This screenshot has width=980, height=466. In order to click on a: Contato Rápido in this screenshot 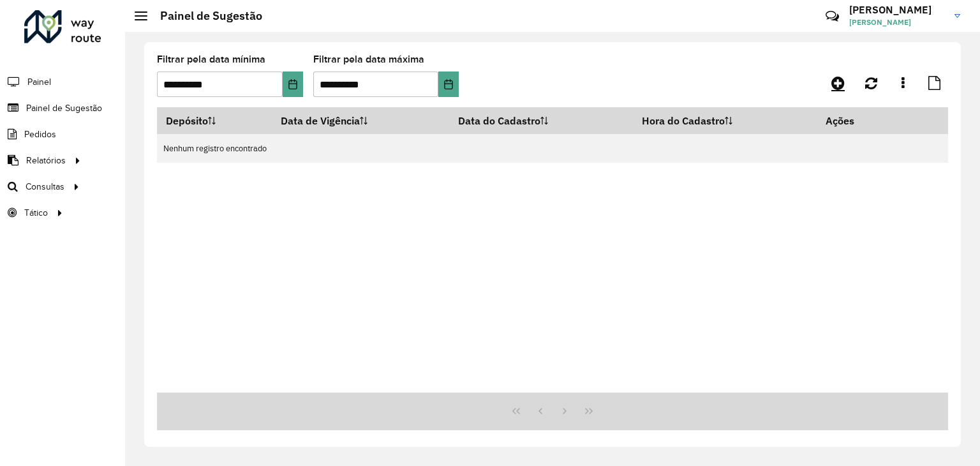, I will do `click(832, 16)`.